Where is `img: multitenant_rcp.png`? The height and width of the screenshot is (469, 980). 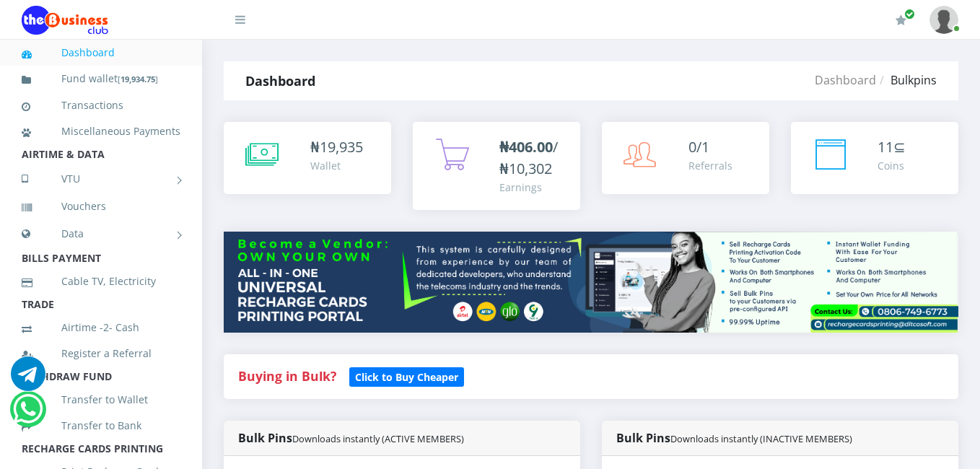
img: multitenant_rcp.png is located at coordinates (591, 282).